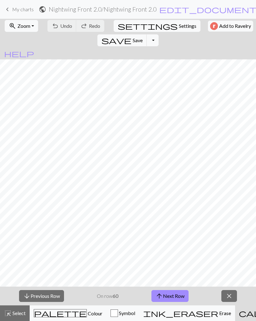 This screenshot has height=321, width=256. Describe the element at coordinates (231, 26) in the screenshot. I see `button: Add to Ravelry` at that location.